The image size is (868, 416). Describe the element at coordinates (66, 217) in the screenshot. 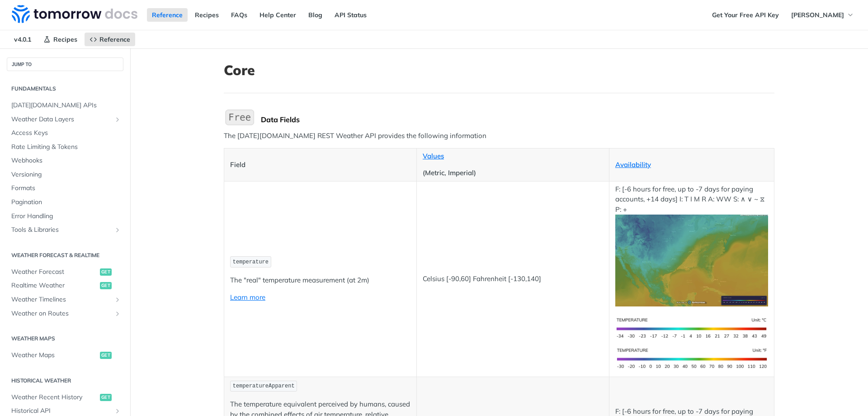

I see `span: Error Handling` at that location.